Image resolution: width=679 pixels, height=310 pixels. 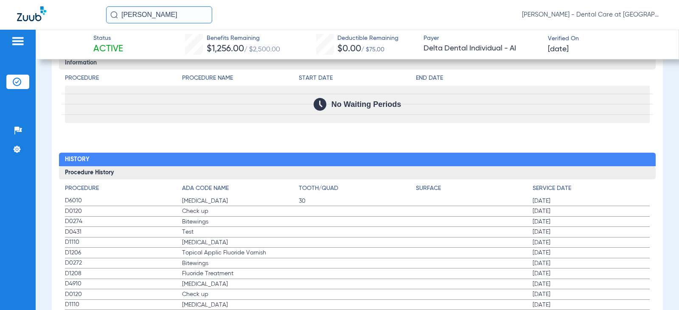 What do you see at coordinates (123, 221) in the screenshot?
I see `span: D0274` at bounding box center [123, 221].